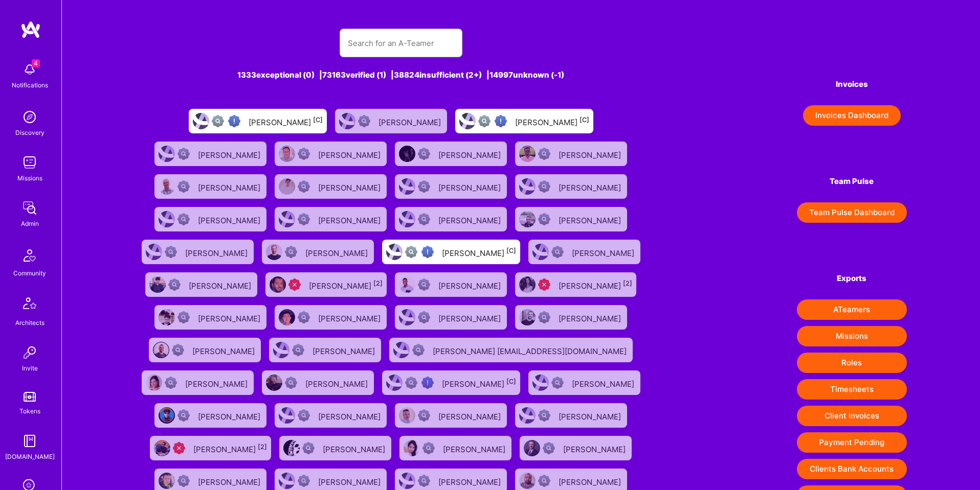 The image size is (980, 490). I want to click on img: Not fully vetted, so click(218, 121).